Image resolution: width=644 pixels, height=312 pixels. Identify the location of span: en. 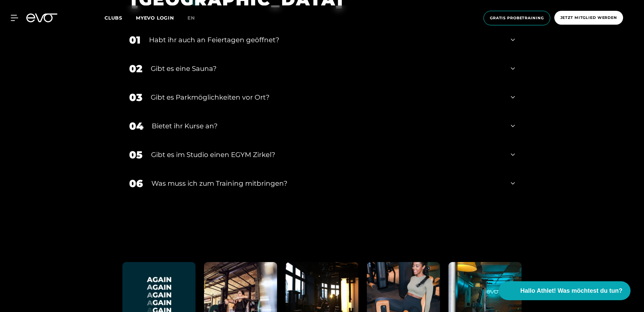
(191, 18).